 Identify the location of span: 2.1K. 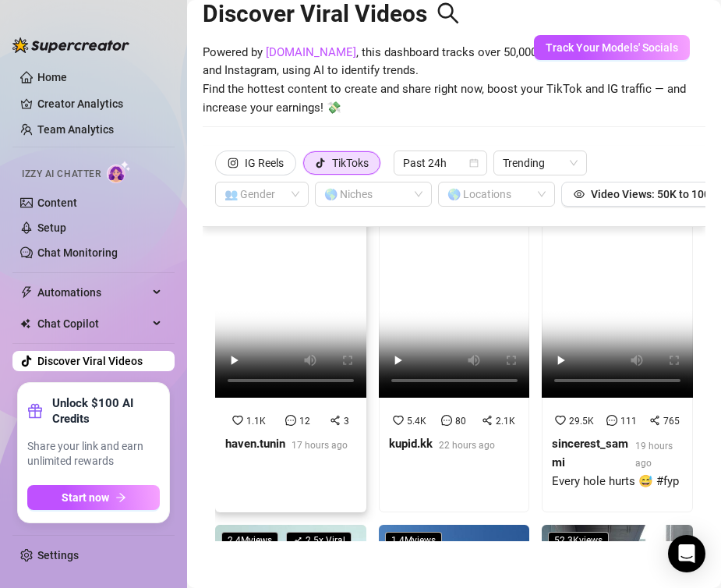
(505, 421).